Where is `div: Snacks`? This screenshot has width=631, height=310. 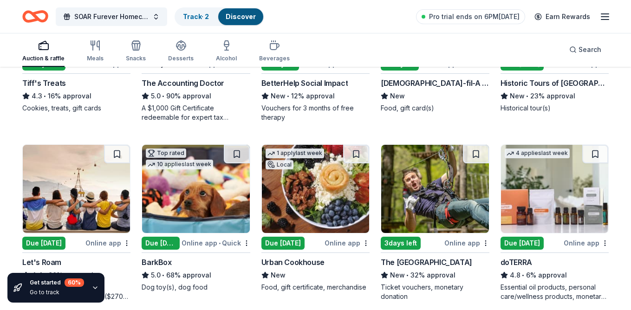 div: Snacks is located at coordinates (136, 58).